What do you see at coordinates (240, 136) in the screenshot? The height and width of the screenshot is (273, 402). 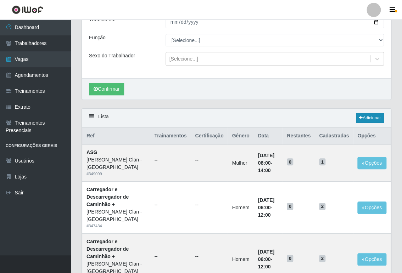 I see `th: Gênero` at bounding box center [240, 136].